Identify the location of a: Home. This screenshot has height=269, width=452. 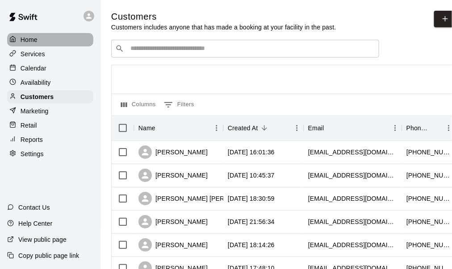
(50, 40).